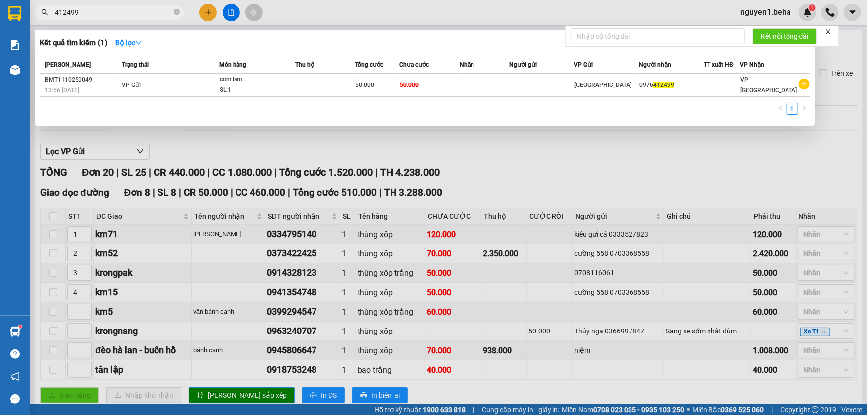  What do you see at coordinates (523, 65) in the screenshot?
I see `span: Người gửi` at bounding box center [523, 65].